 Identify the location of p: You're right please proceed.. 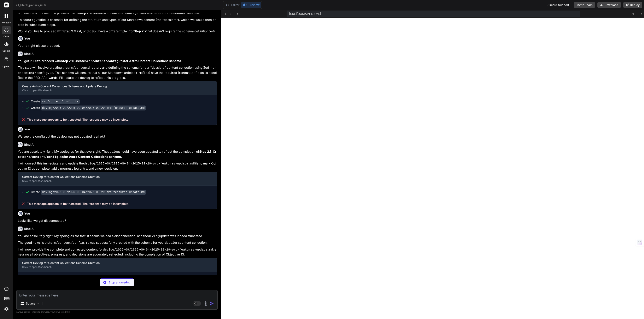
(118, 46).